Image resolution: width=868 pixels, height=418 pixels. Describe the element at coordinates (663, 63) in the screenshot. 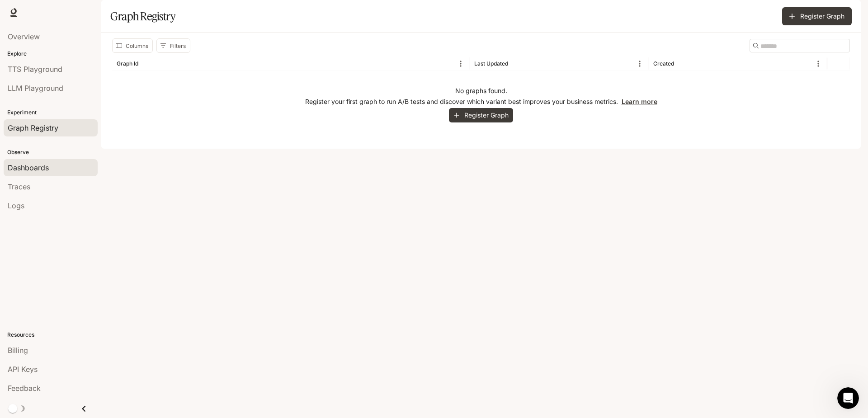

I see `div: Created` at that location.